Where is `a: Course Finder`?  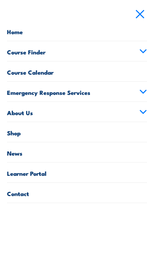 a: Course Finder is located at coordinates (77, 51).